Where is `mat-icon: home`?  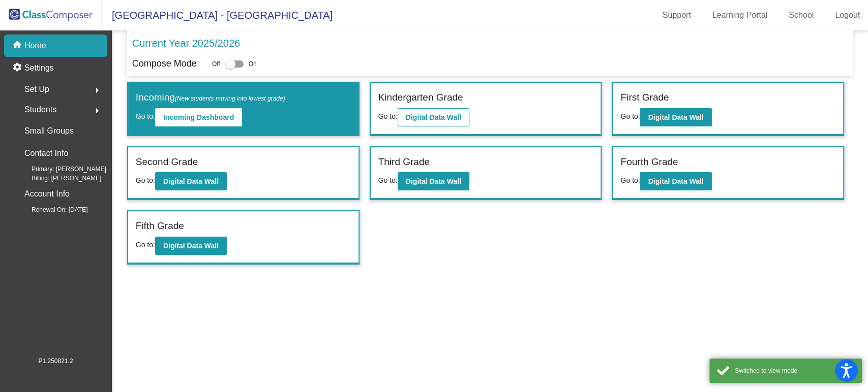 mat-icon: home is located at coordinates (18, 46).